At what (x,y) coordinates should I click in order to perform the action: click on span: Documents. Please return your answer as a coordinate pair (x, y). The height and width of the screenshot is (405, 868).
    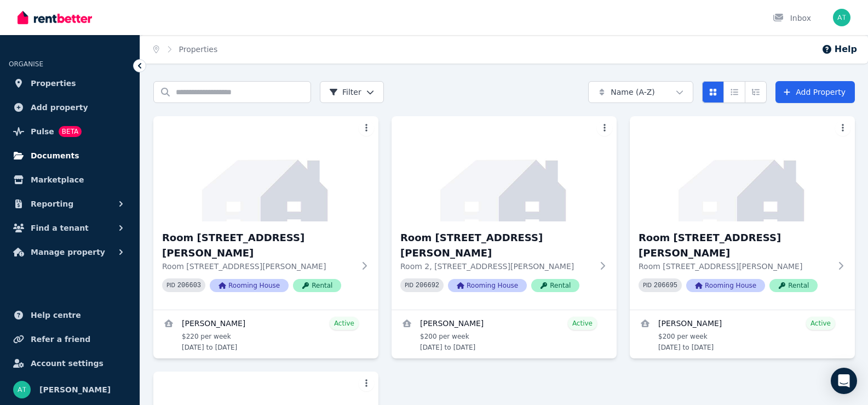
    Looking at the image, I should click on (55, 155).